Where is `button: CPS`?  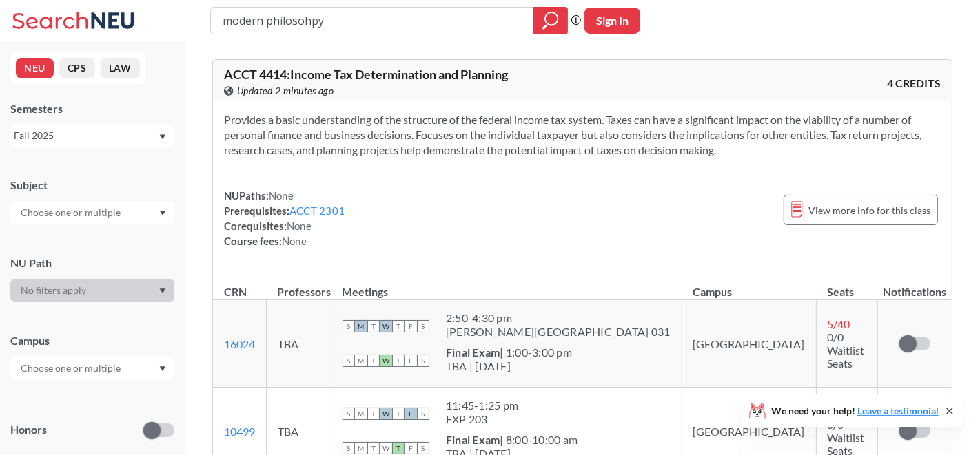 button: CPS is located at coordinates (77, 68).